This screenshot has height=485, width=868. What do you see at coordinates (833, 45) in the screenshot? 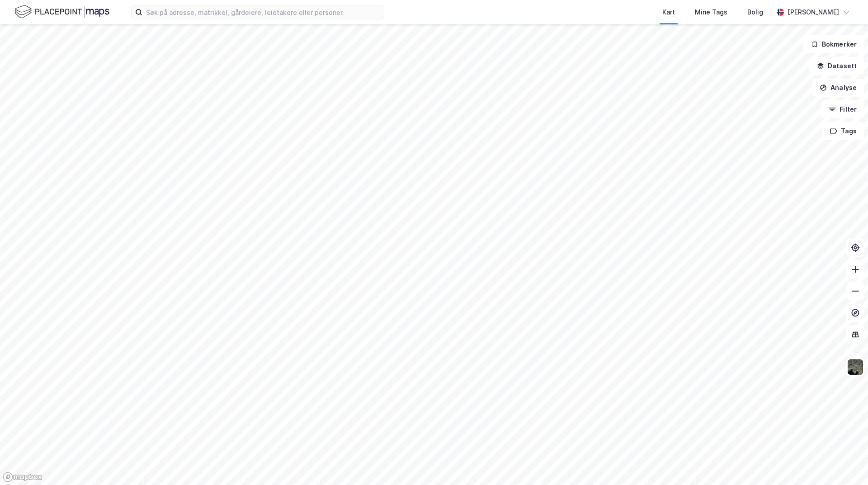
I see `button: Bokmerker` at bounding box center [833, 45].